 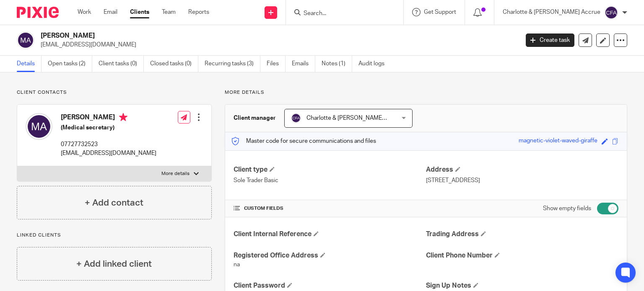 I want to click on p: 07727732523, so click(x=108, y=144).